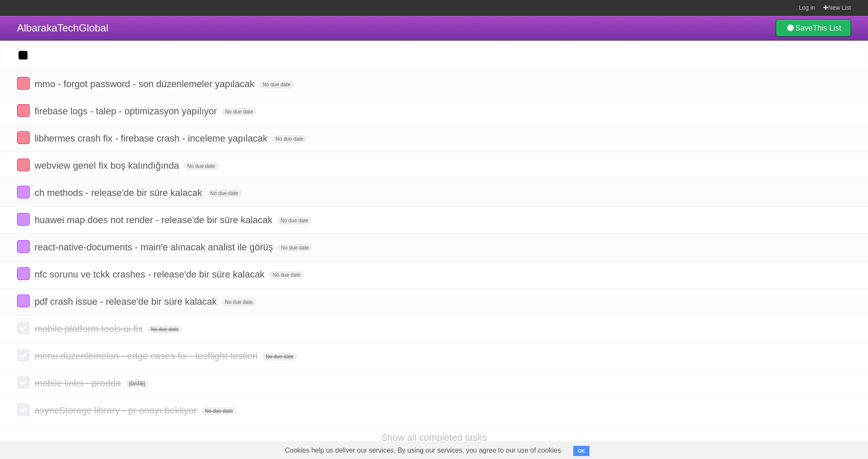 The image size is (868, 459). What do you see at coordinates (126, 111) in the screenshot?
I see `span: firebase logs - talep - optimizasyon yapılıyor` at bounding box center [126, 111].